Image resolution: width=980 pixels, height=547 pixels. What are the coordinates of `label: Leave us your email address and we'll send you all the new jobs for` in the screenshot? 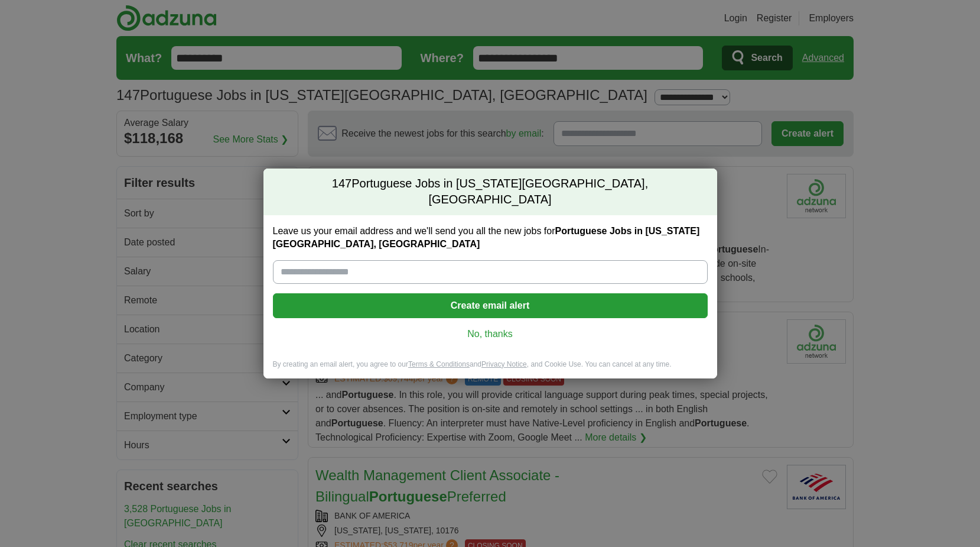 It's located at (491, 238).